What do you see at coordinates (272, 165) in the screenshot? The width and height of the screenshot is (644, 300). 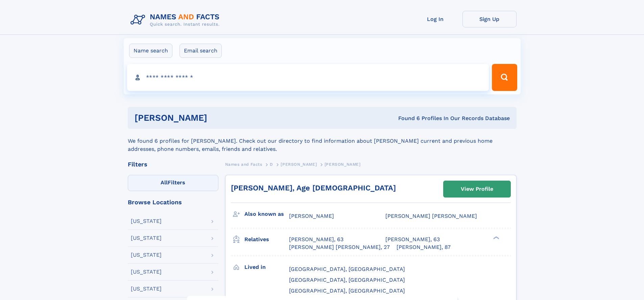 I see `span: D` at bounding box center [272, 165].